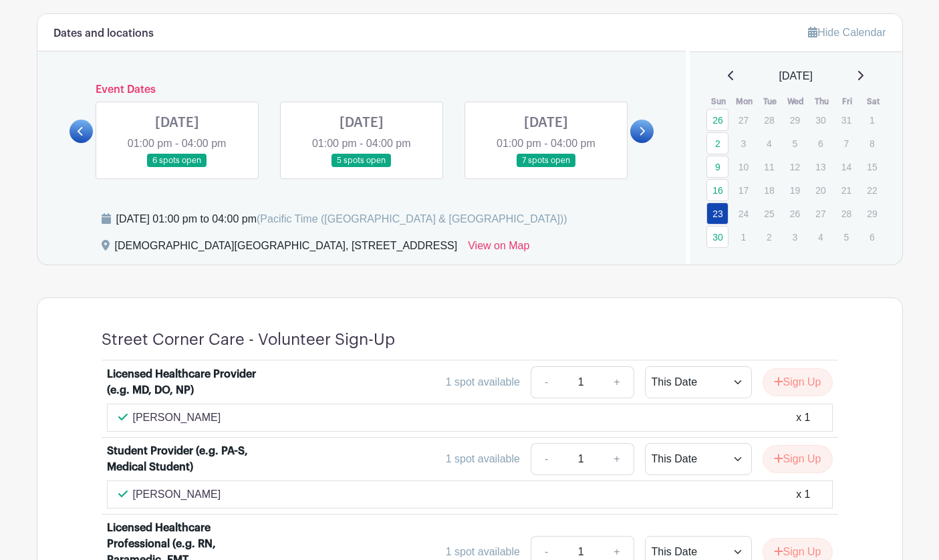 Image resolution: width=939 pixels, height=560 pixels. What do you see at coordinates (872, 190) in the screenshot?
I see `p: 22` at bounding box center [872, 190].